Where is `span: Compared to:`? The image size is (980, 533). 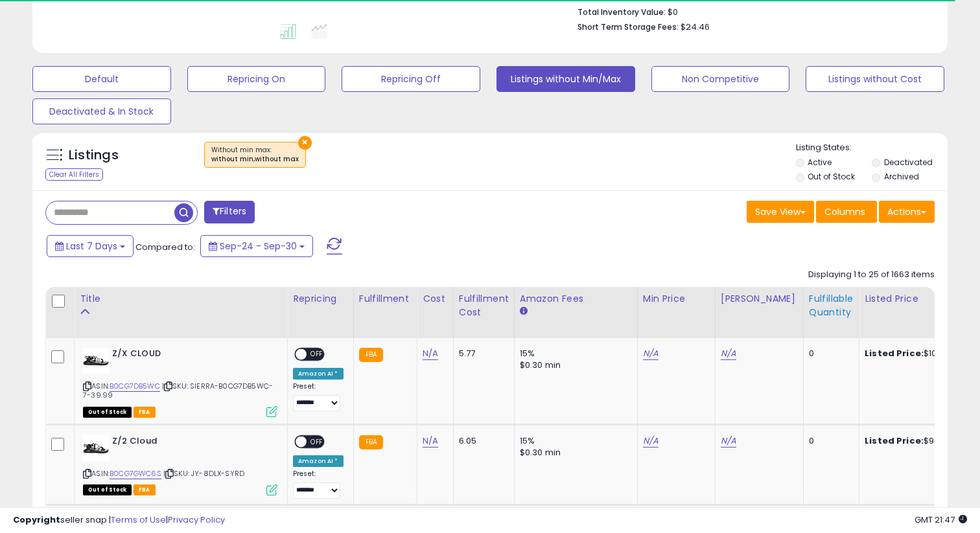 span: Compared to: is located at coordinates (166, 247).